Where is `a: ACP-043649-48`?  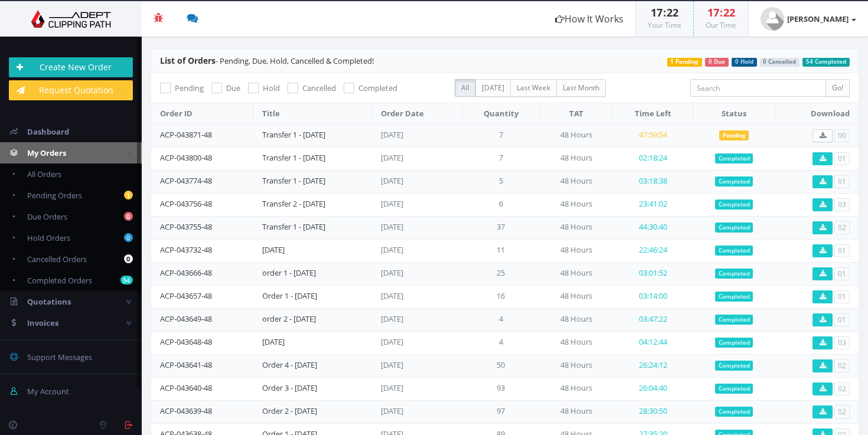 a: ACP-043649-48 is located at coordinates (186, 319).